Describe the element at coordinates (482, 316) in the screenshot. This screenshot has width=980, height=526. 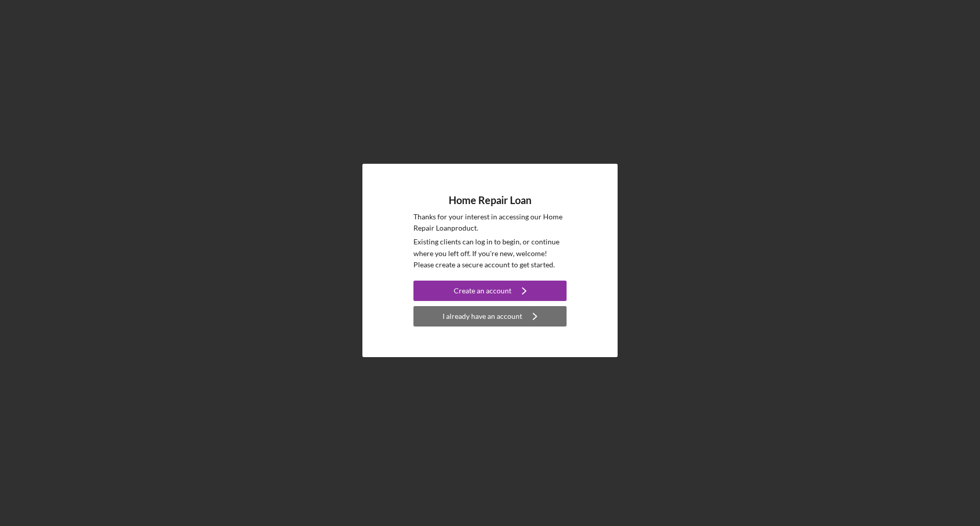
I see `div: I already have an account` at that location.